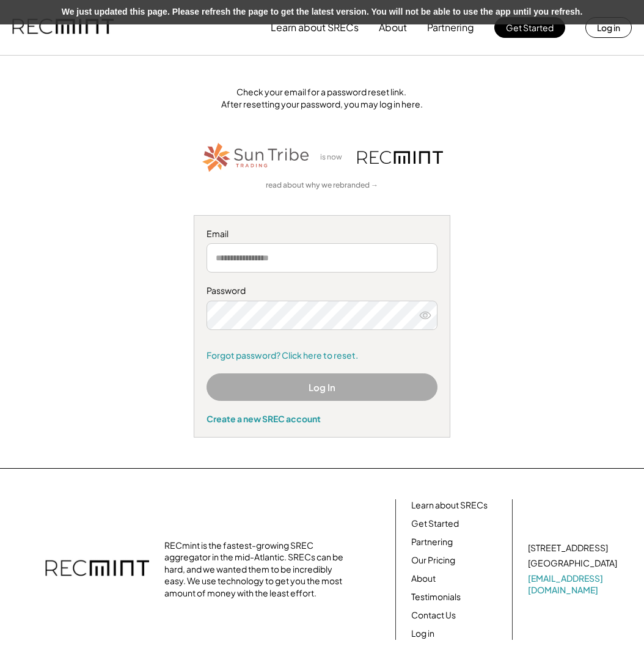 Image resolution: width=644 pixels, height=660 pixels. I want to click on button: Partnering, so click(450, 27).